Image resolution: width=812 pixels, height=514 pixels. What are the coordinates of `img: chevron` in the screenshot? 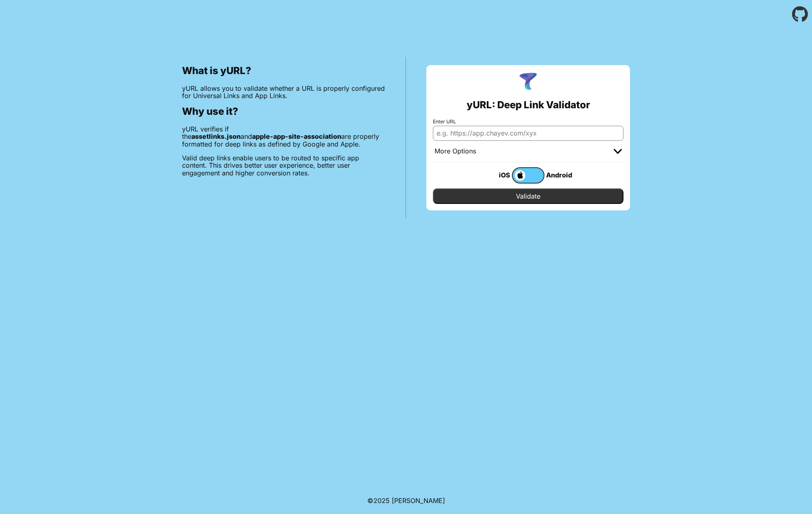 It's located at (617, 151).